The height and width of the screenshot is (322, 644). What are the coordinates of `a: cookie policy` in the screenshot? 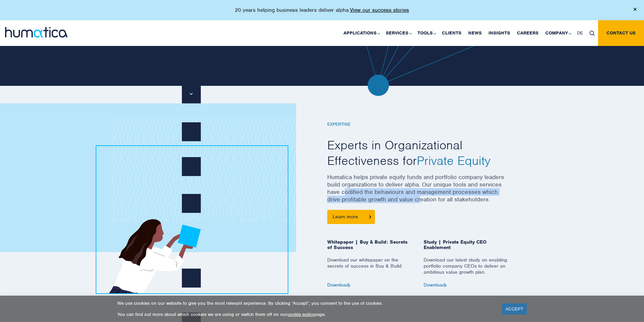 It's located at (301, 314).